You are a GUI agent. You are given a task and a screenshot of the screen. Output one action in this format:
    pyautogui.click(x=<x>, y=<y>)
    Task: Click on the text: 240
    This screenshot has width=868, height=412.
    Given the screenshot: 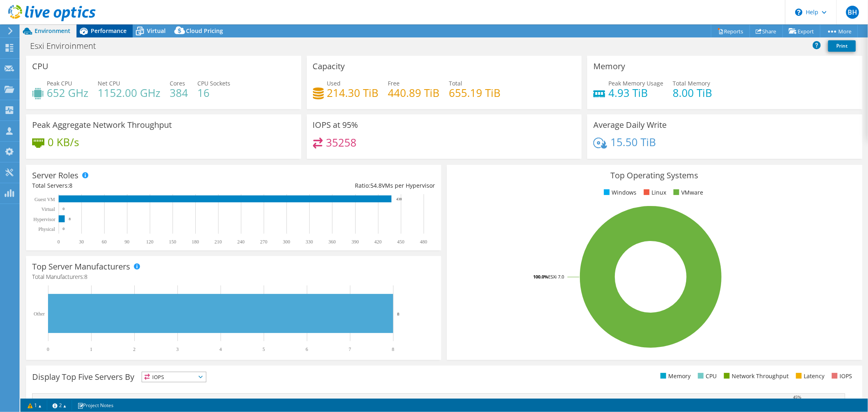 What is the action you would take?
    pyautogui.click(x=241, y=242)
    